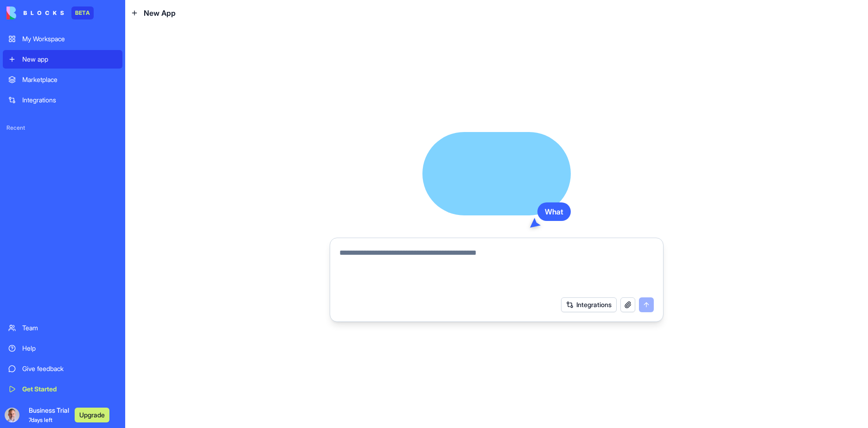 The image size is (868, 428). What do you see at coordinates (69, 369) in the screenshot?
I see `div: Give feedback` at bounding box center [69, 369].